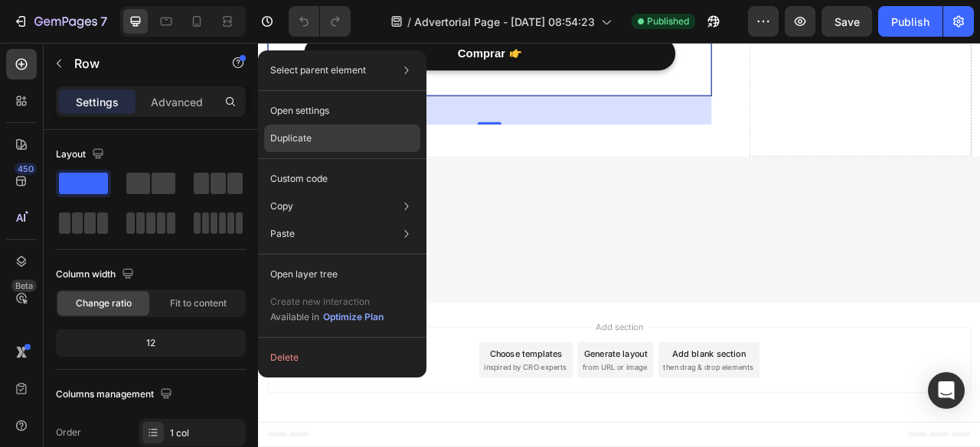 Image resolution: width=980 pixels, height=447 pixels. What do you see at coordinates (847, 22) in the screenshot?
I see `span: Save` at bounding box center [847, 22].